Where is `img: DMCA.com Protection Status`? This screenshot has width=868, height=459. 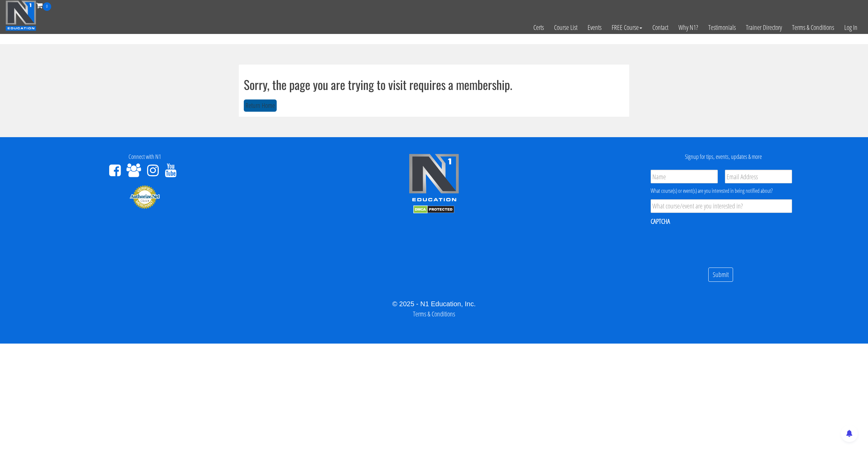 img: DMCA.com Protection Status is located at coordinates (434, 209).